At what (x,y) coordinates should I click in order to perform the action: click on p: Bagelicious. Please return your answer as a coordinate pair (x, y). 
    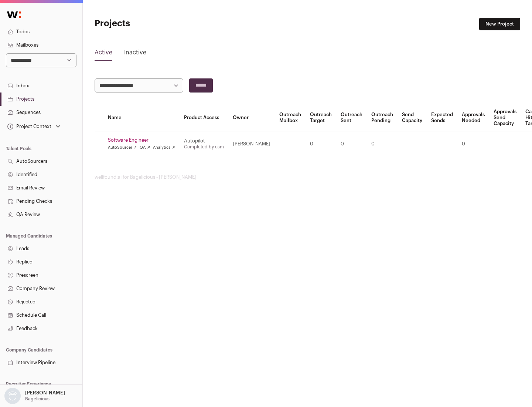
    Looking at the image, I should click on (38, 399).